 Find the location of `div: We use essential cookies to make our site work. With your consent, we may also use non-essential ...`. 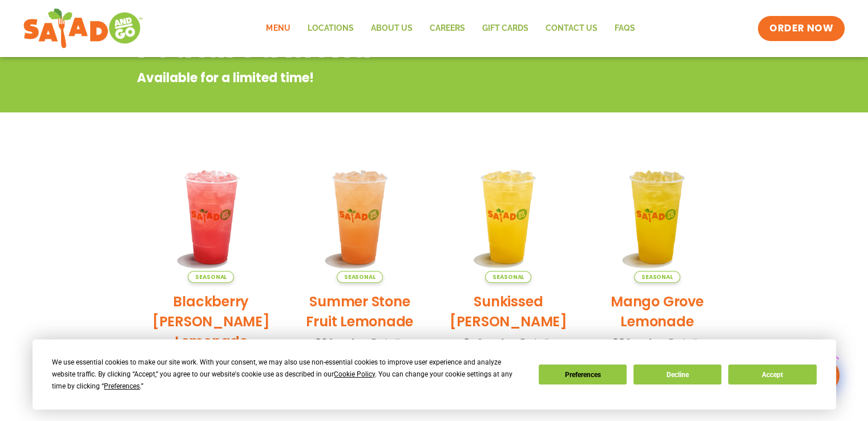

div: We use essential cookies to make our site work. With your consent, we may also use non-essential ... is located at coordinates (288, 374).